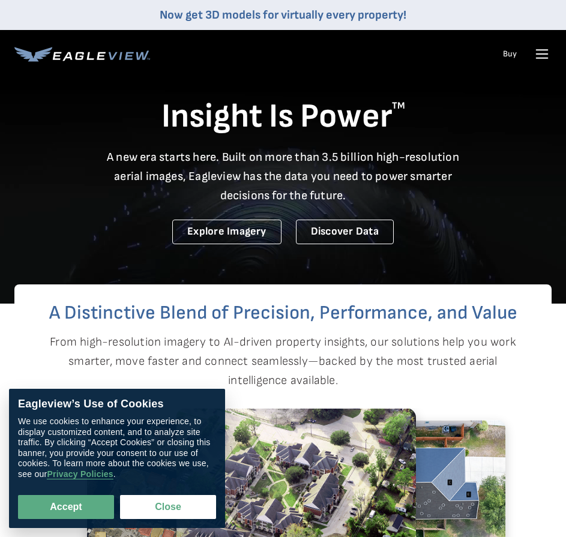  I want to click on a: Privacy Policies, so click(80, 475).